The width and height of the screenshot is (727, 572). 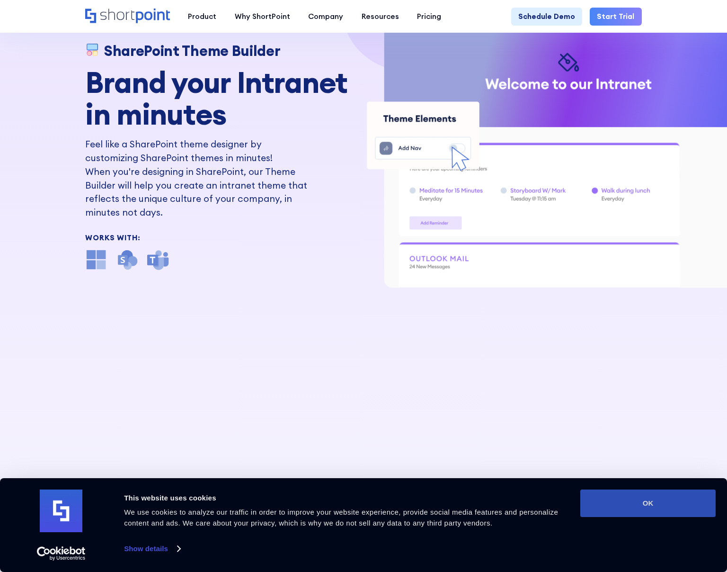 I want to click on strong: Brand your Intranet in minutes, so click(x=216, y=98).